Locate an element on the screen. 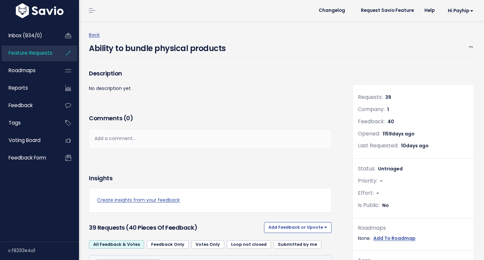 This screenshot has height=260, width=484. span: Reports is located at coordinates (18, 88).